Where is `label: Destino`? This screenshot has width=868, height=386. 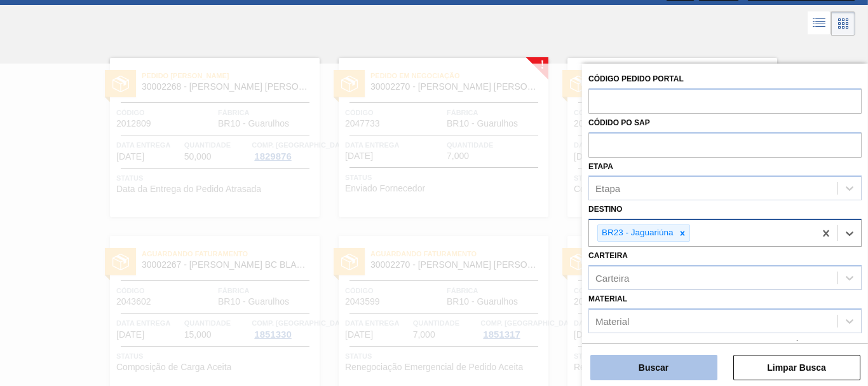
label: Destino is located at coordinates (604, 209).